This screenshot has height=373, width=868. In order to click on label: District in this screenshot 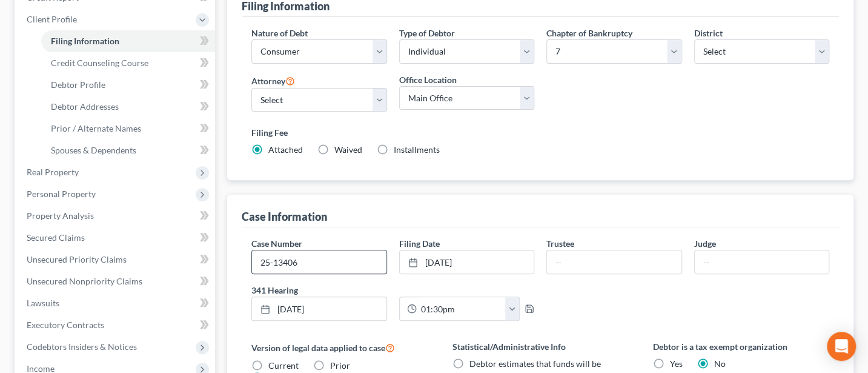, I will do `click(708, 33)`.